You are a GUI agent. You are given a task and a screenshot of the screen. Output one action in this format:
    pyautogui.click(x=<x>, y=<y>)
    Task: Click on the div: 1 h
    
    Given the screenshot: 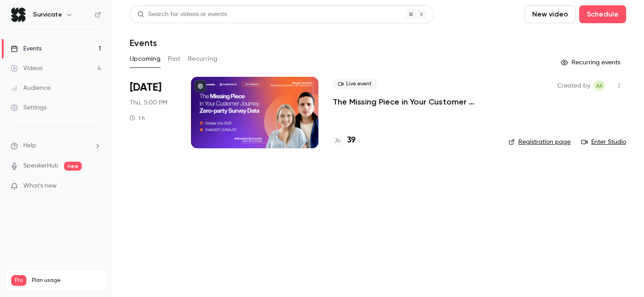 What is the action you would take?
    pyautogui.click(x=137, y=118)
    